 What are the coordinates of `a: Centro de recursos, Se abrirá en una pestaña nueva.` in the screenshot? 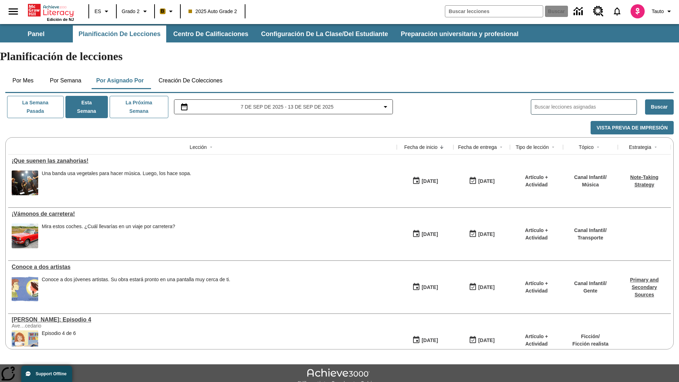 It's located at (598, 11).